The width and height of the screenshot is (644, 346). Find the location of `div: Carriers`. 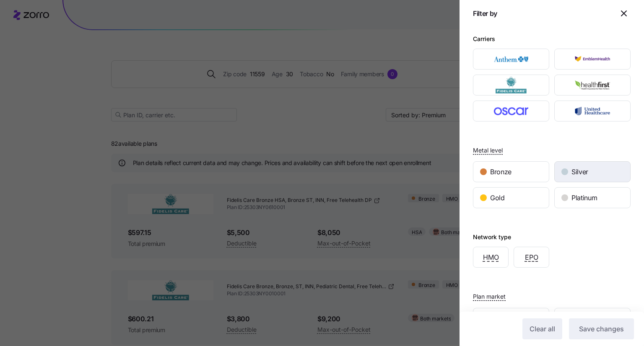

div: Carriers is located at coordinates (484, 39).